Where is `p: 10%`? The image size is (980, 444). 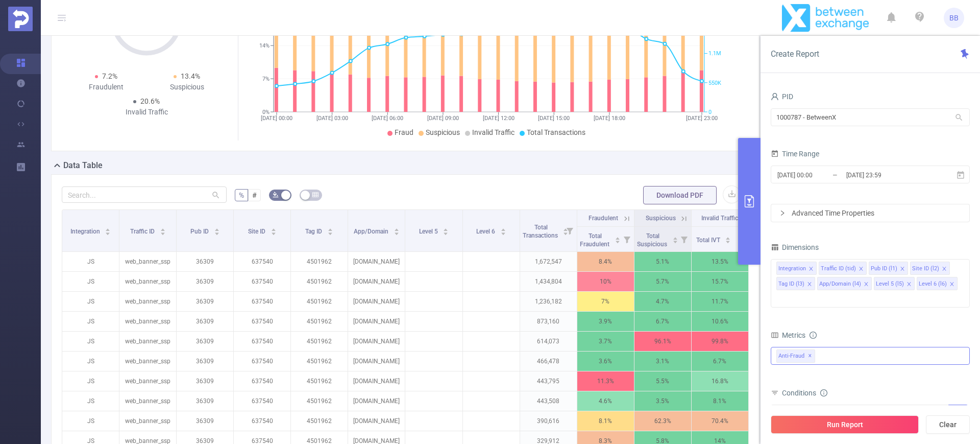 p: 10% is located at coordinates (605, 282).